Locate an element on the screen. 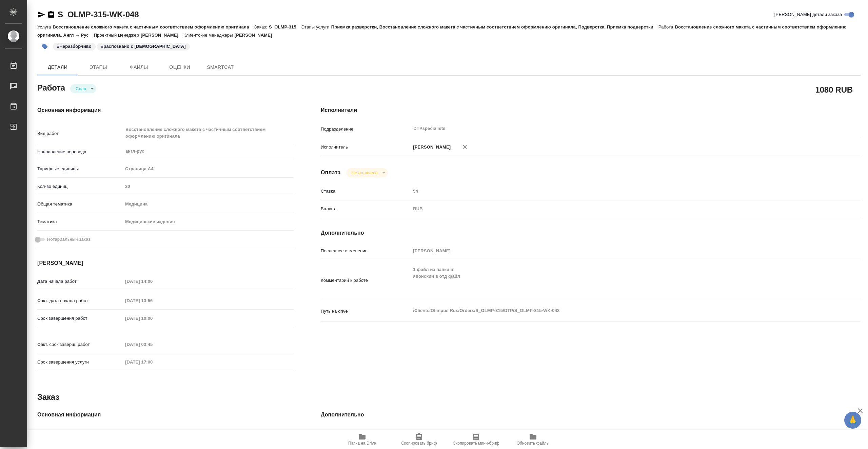 Image resolution: width=868 pixels, height=449 pixels. p: Тематика is located at coordinates (80, 222).